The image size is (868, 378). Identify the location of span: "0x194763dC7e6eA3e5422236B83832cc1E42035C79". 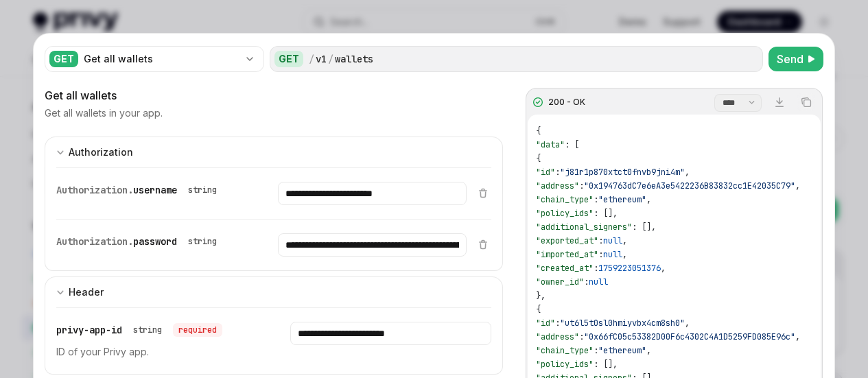
(690, 186).